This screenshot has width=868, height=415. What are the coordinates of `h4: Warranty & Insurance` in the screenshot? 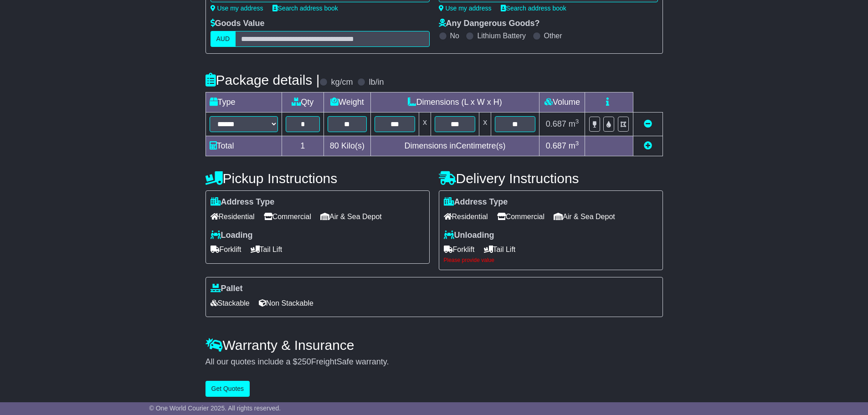 It's located at (434, 345).